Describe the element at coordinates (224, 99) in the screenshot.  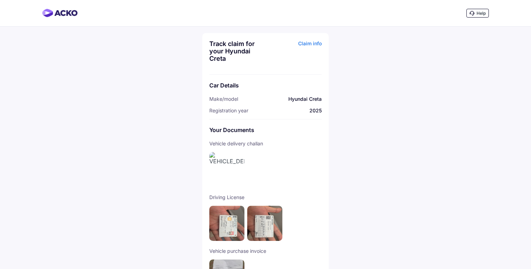
I see `span: Make/model` at that location.